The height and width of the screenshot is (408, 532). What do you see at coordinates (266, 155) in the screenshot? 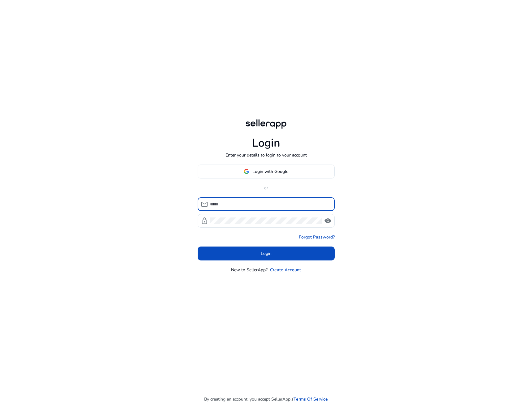
I see `p: Enter your details to login to your account` at bounding box center [266, 155].